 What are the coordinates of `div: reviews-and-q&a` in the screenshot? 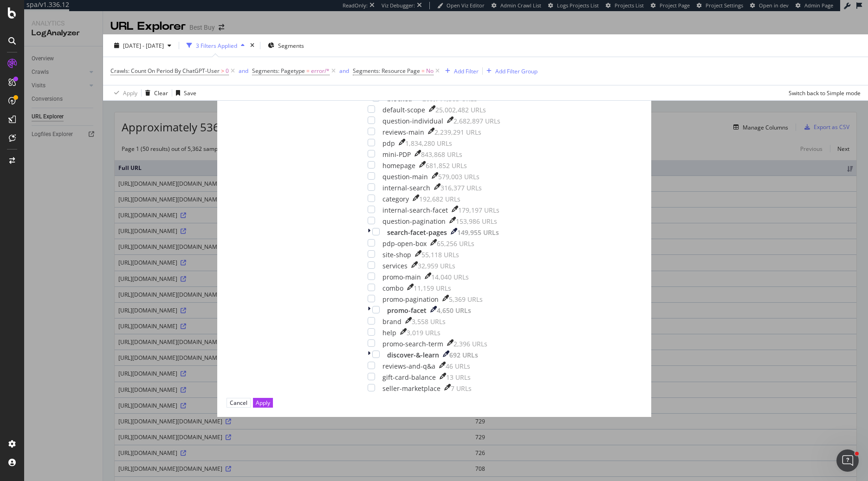 It's located at (409, 367).